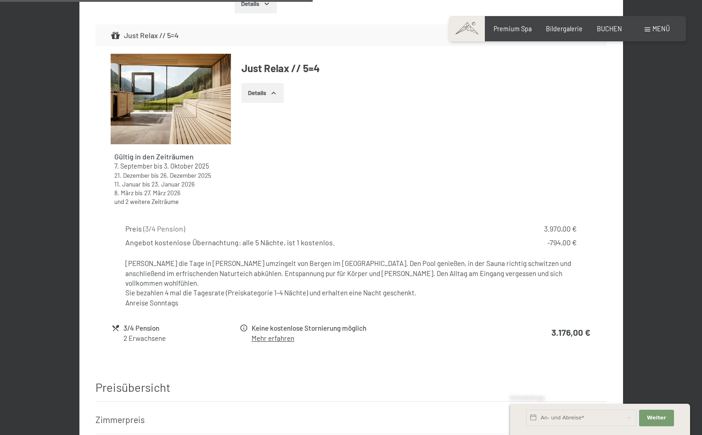 Image resolution: width=702 pixels, height=435 pixels. What do you see at coordinates (128, 184) in the screenshot?
I see `time: 11.01.2026` at bounding box center [128, 184].